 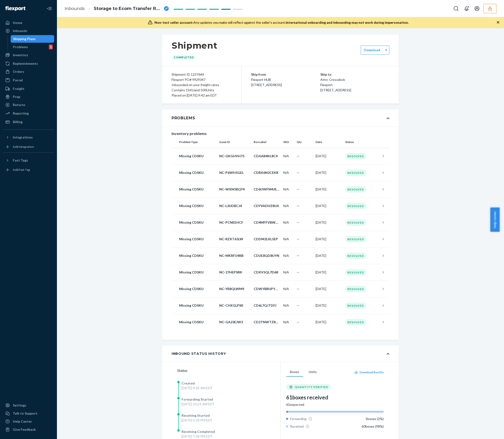 I want to click on a: Add Fast Tag, so click(x=29, y=170).